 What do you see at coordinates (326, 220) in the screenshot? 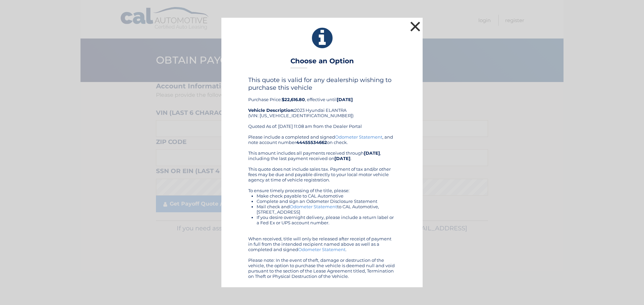
I see `li: If you desire overnight delivery, please include a return label or a Fed Ex or UPS account number.` at bounding box center [326, 220].